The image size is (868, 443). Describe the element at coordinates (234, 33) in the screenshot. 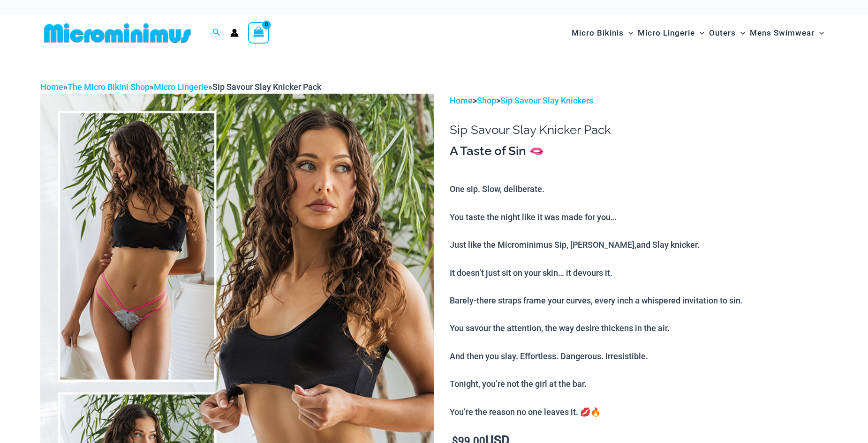

I see `a: Account icon link` at that location.